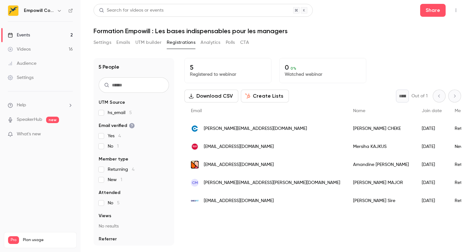  I want to click on span: UTM Source, so click(112, 103).